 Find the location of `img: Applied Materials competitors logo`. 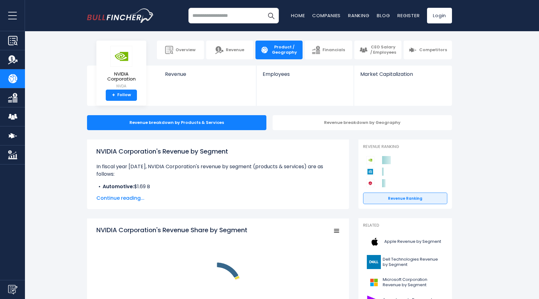

img: Applied Materials competitors logo is located at coordinates (370, 172).